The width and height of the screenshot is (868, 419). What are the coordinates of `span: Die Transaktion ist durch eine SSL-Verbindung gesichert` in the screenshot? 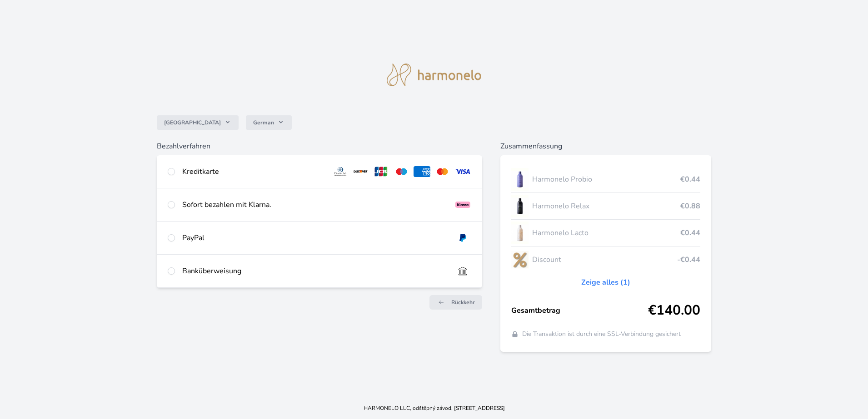 It's located at (601, 334).